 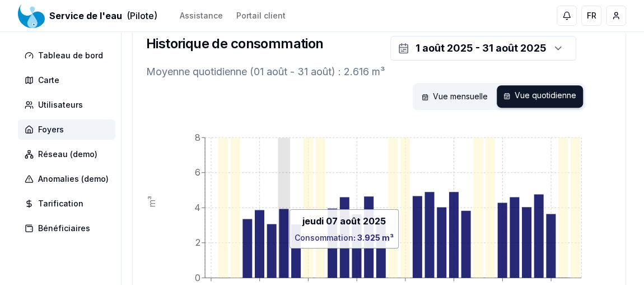 What do you see at coordinates (60, 203) in the screenshot?
I see `span: Tarification` at bounding box center [60, 203].